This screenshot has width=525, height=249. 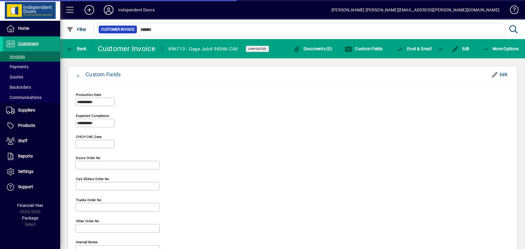 What do you see at coordinates (18, 87) in the screenshot?
I see `span: Backorders` at bounding box center [18, 87].